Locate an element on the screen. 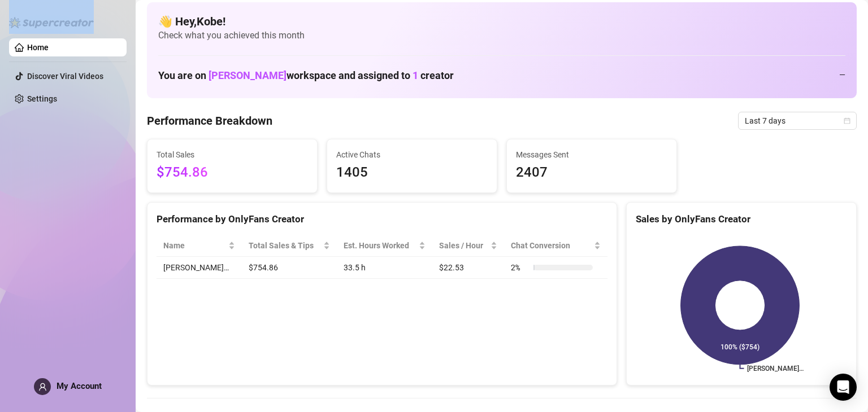 The height and width of the screenshot is (412, 868). span: Active Chats is located at coordinates (411, 155).